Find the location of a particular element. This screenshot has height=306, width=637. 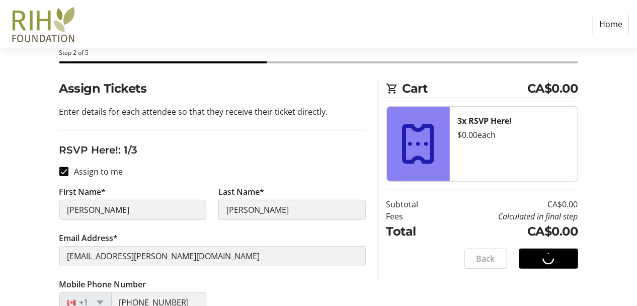

span: Cart is located at coordinates (465, 89).